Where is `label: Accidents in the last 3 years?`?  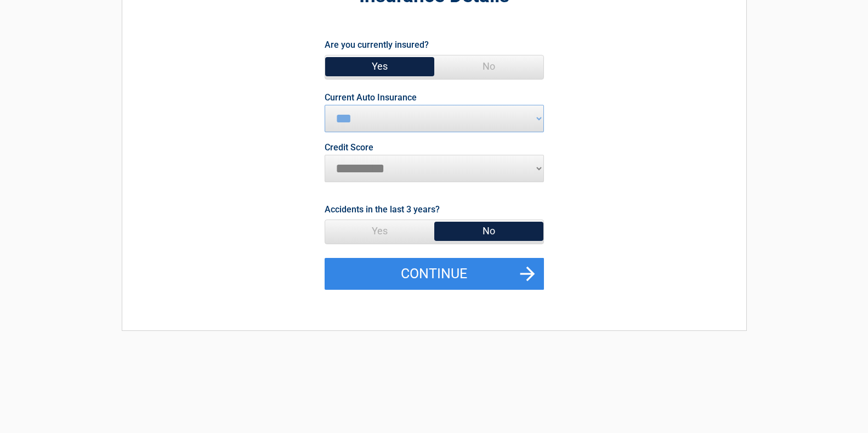 label: Accidents in the last 3 years? is located at coordinates (382, 209).